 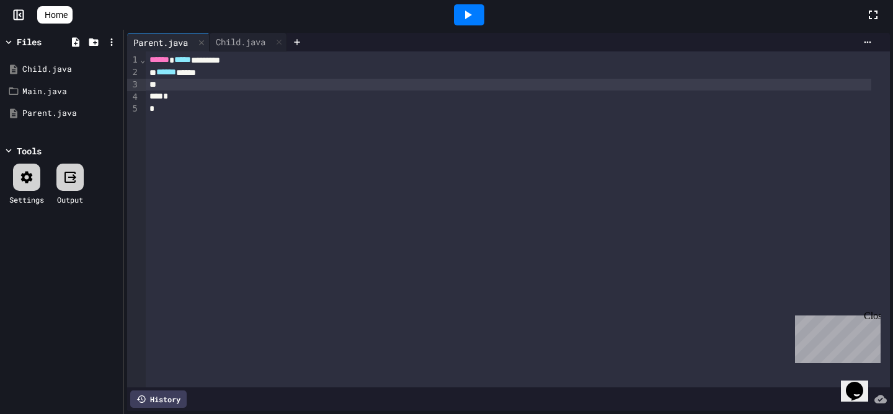 I want to click on div: Settings, so click(x=27, y=200).